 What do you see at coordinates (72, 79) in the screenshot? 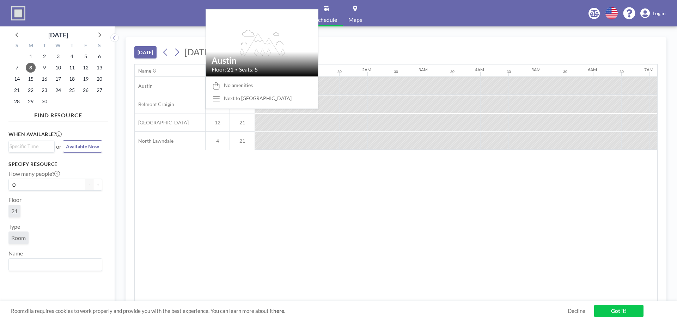
I see `span: Thursday, September 18, 2025` at bounding box center [72, 79].